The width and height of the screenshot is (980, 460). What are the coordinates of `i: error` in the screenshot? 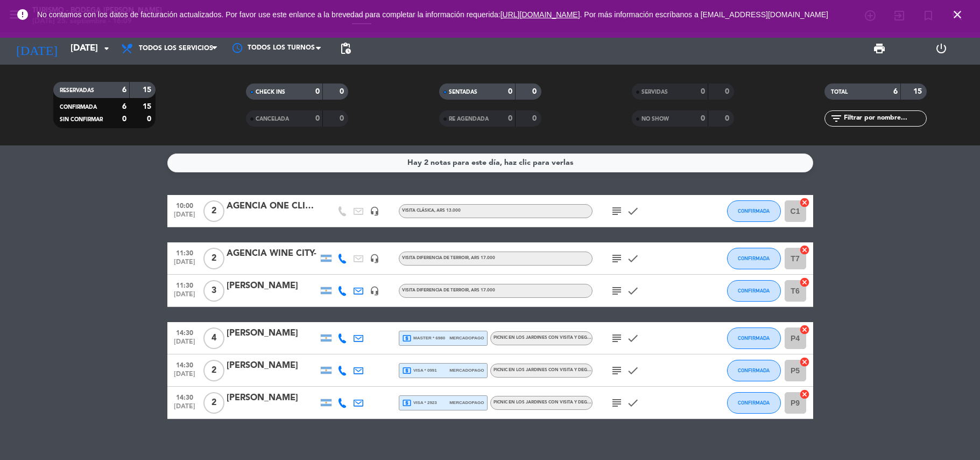 It's located at (23, 15).